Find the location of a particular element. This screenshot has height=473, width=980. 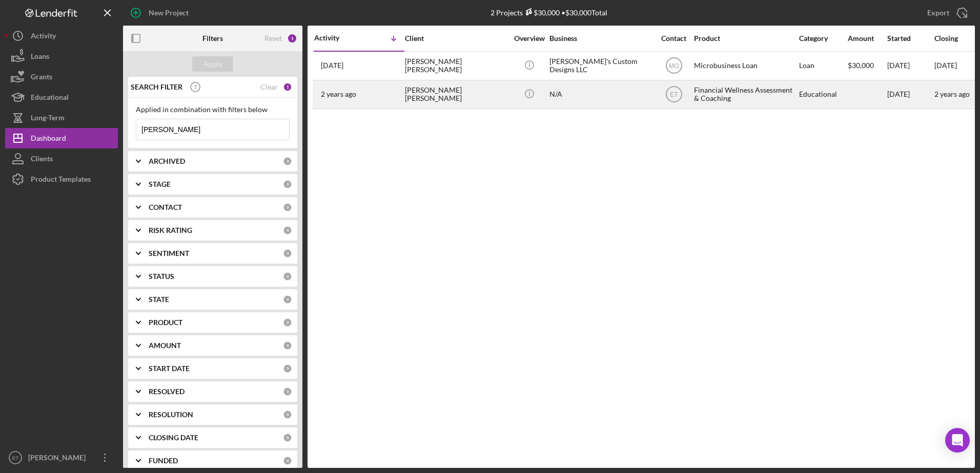

text: MO is located at coordinates (673, 66).